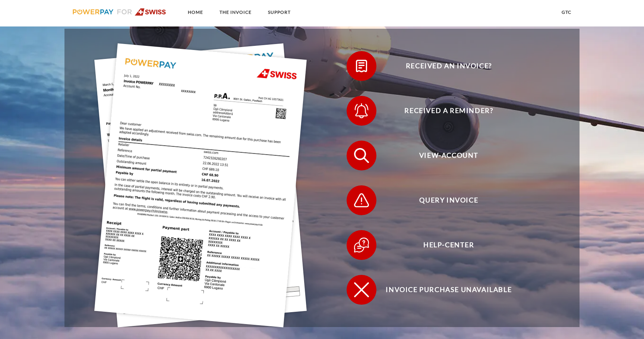  Describe the element at coordinates (444, 200) in the screenshot. I see `button: Query Invoice` at that location.